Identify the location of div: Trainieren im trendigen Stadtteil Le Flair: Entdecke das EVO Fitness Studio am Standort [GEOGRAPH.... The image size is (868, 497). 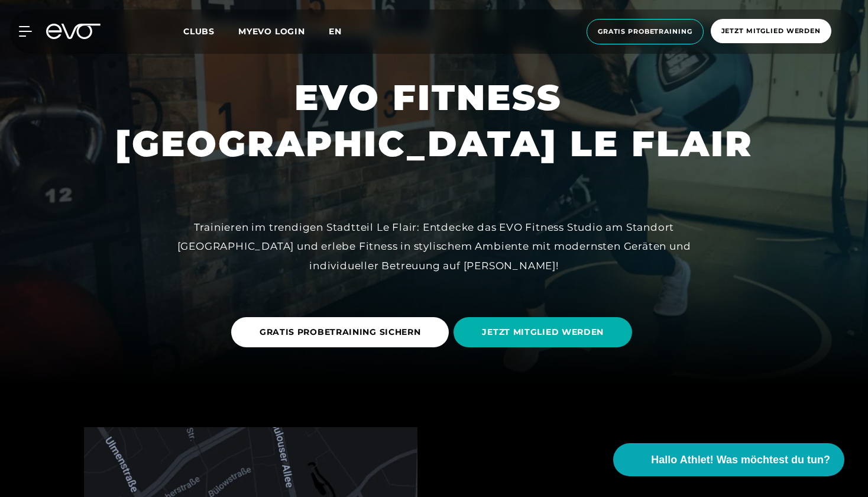
(434, 246).